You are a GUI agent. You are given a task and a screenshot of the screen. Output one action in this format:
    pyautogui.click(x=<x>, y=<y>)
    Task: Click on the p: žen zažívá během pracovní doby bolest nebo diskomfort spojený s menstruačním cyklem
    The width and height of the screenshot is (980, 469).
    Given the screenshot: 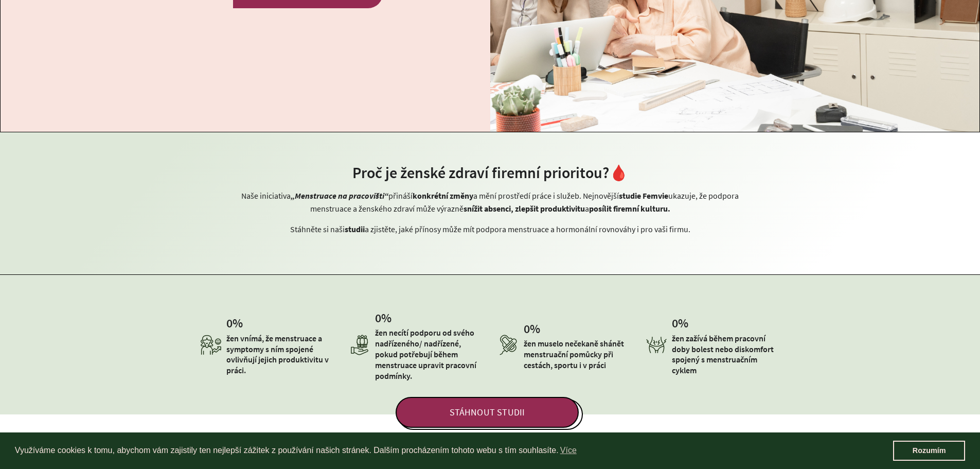 What is the action you would take?
    pyautogui.click(x=725, y=354)
    